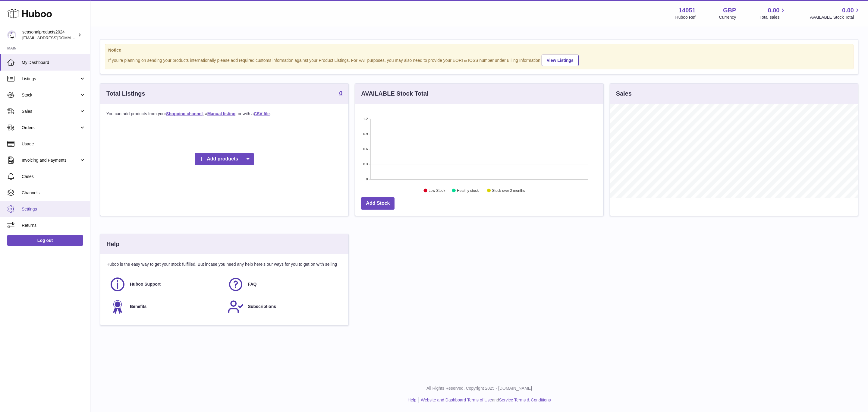 This screenshot has height=412, width=868. Describe the element at coordinates (51, 95) in the screenshot. I see `span: Stock` at that location.